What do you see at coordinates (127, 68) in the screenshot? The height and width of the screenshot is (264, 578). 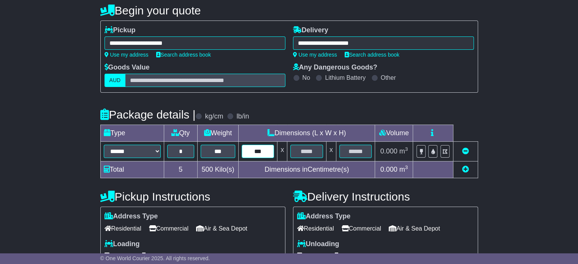 I see `label: Goods Value` at bounding box center [127, 68].